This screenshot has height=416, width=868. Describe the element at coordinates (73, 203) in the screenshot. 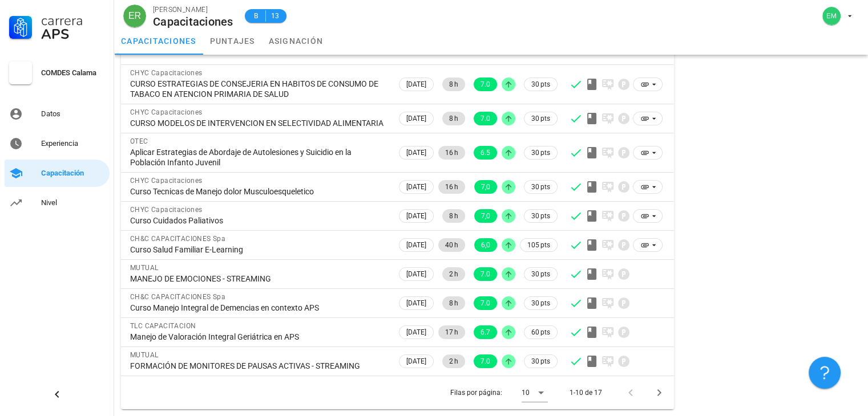

I see `div: Nivel` at that location.